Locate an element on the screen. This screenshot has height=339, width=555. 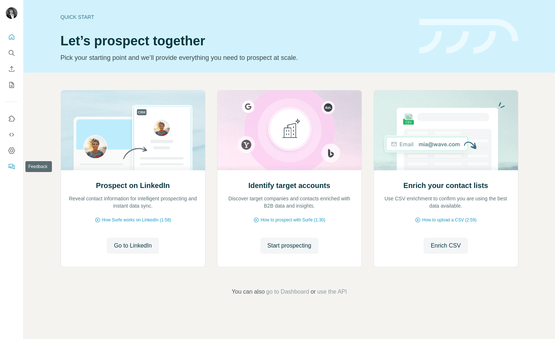
button: go to Dashboard is located at coordinates (287, 292).